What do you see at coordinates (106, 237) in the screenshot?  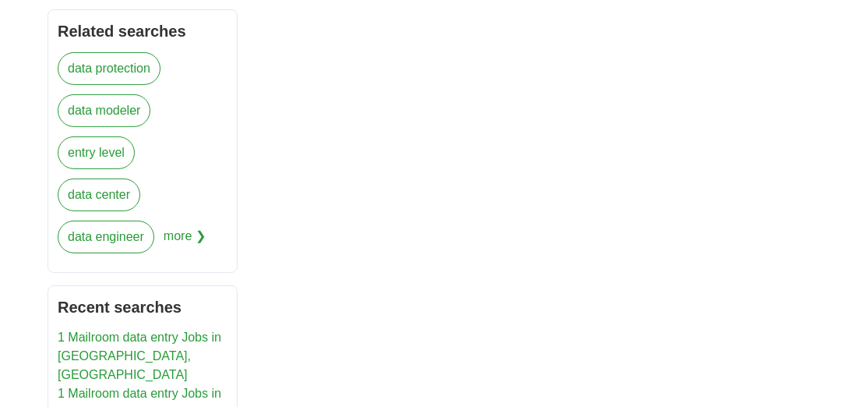 I see `a: data engineer` at bounding box center [106, 237].